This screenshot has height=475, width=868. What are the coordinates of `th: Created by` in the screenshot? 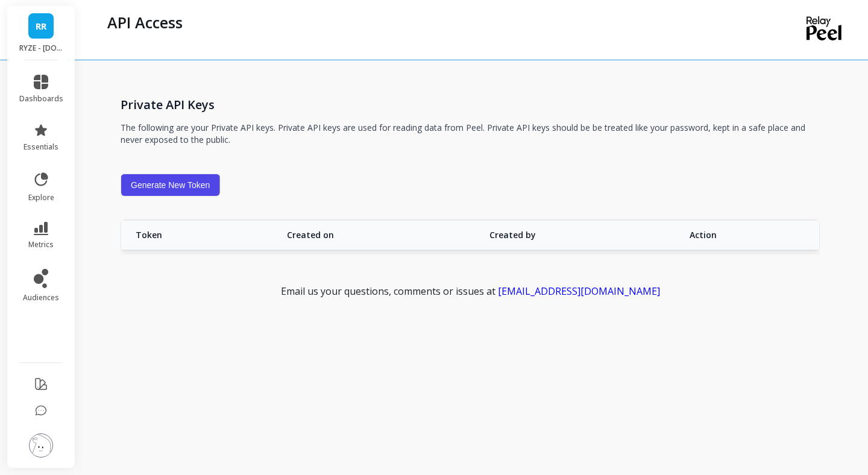 It's located at (583, 235).